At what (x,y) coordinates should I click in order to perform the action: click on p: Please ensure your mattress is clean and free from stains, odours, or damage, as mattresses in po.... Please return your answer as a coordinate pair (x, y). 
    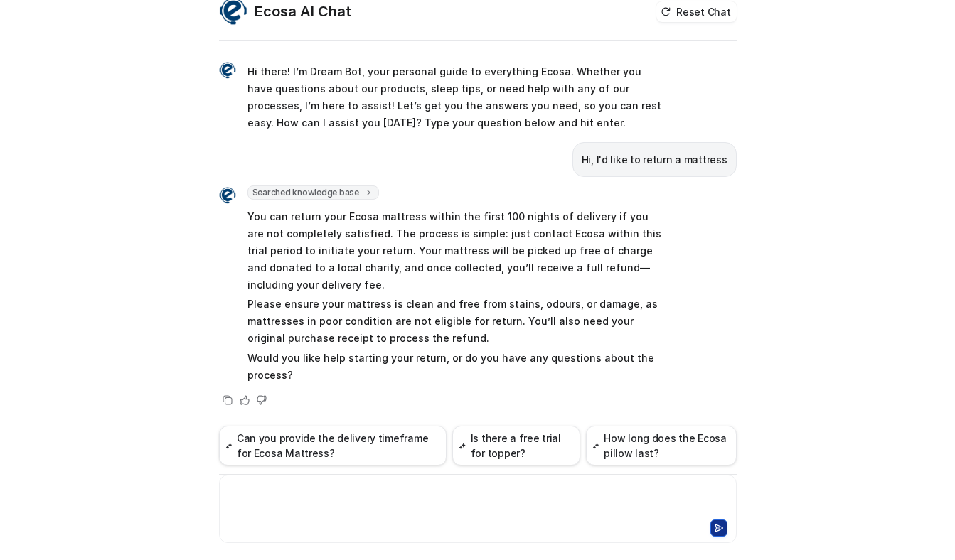
    Looking at the image, I should click on (455, 321).